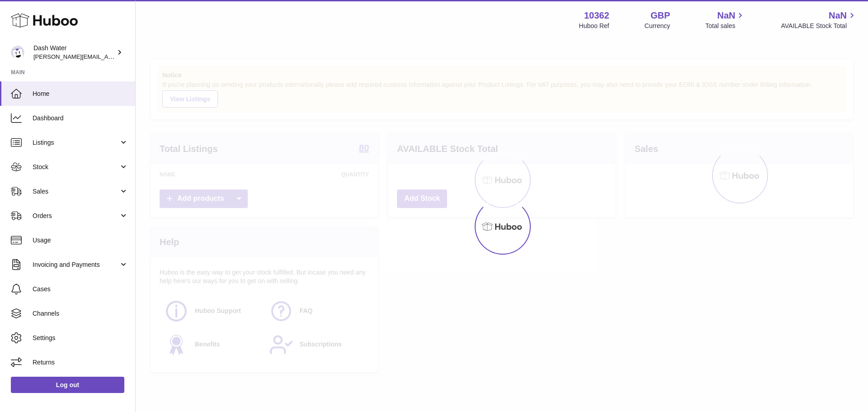 This screenshot has width=868, height=412. Describe the element at coordinates (75, 264) in the screenshot. I see `span: Invoicing and Payments` at that location.